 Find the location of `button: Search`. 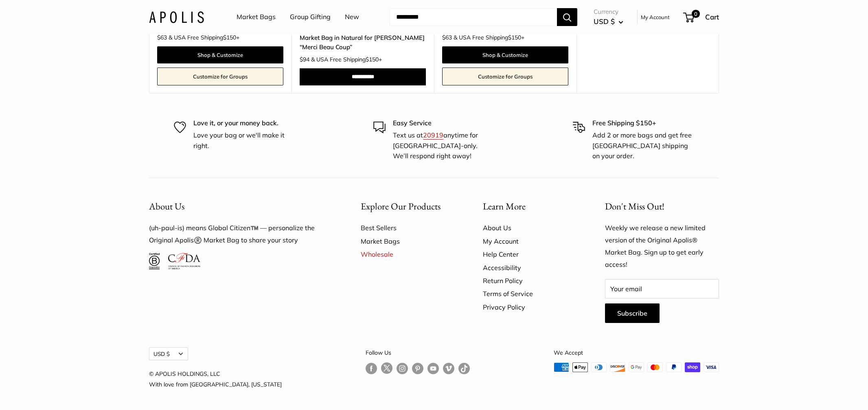

button: Search is located at coordinates (567, 17).